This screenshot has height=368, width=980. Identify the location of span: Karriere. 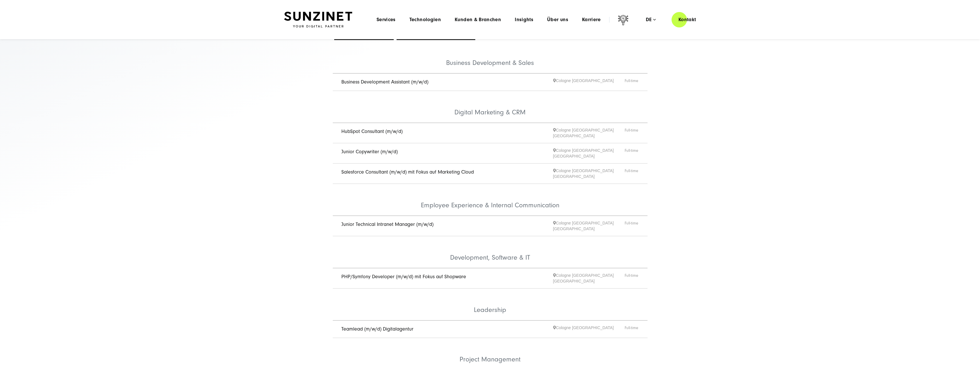
(592, 20).